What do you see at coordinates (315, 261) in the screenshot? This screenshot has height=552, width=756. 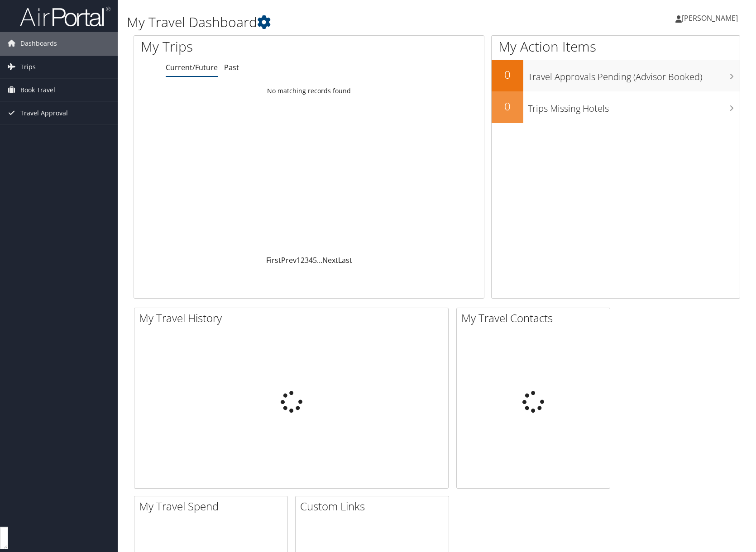 I see `a: 5` at bounding box center [315, 261].